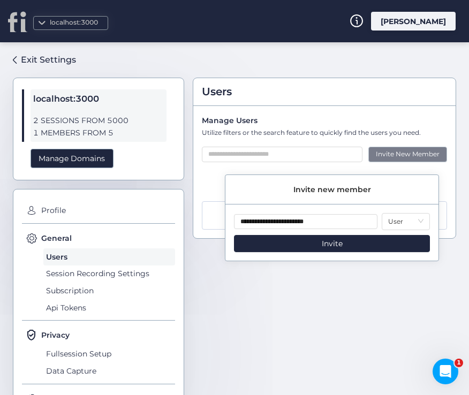 This screenshot has width=469, height=395. I want to click on div: Manage Domains, so click(72, 158).